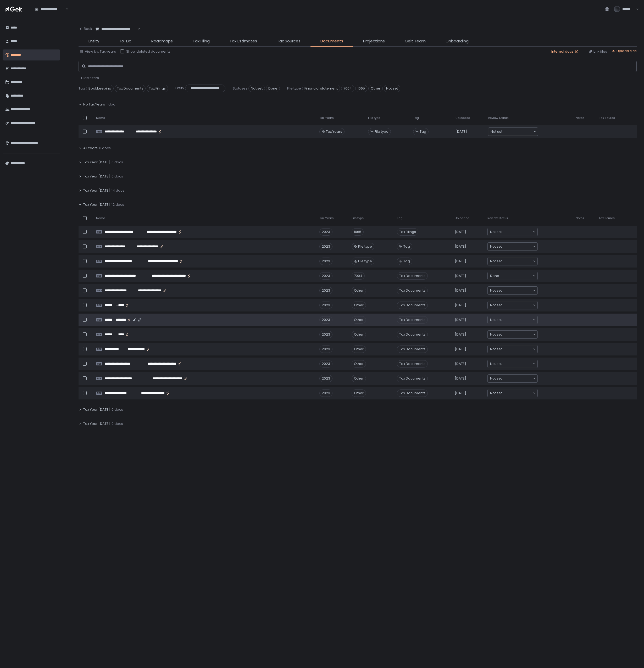 This screenshot has width=644, height=668. What do you see at coordinates (321, 88) in the screenshot?
I see `span: Financial statement` at bounding box center [321, 88].